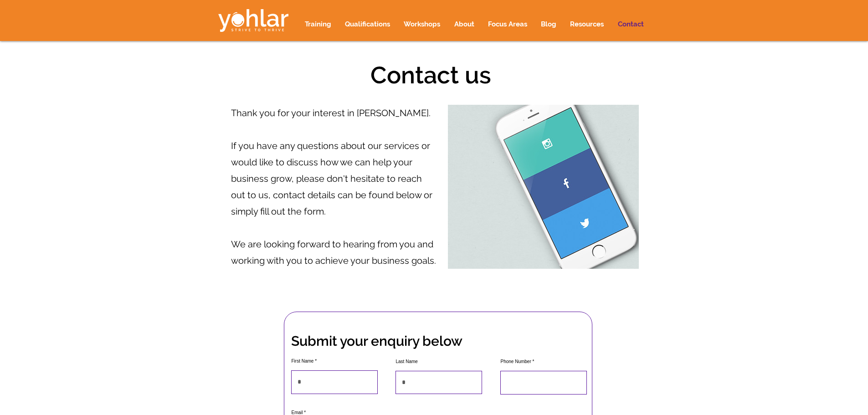  Describe the element at coordinates (586, 24) in the screenshot. I see `div: Resources` at that location.